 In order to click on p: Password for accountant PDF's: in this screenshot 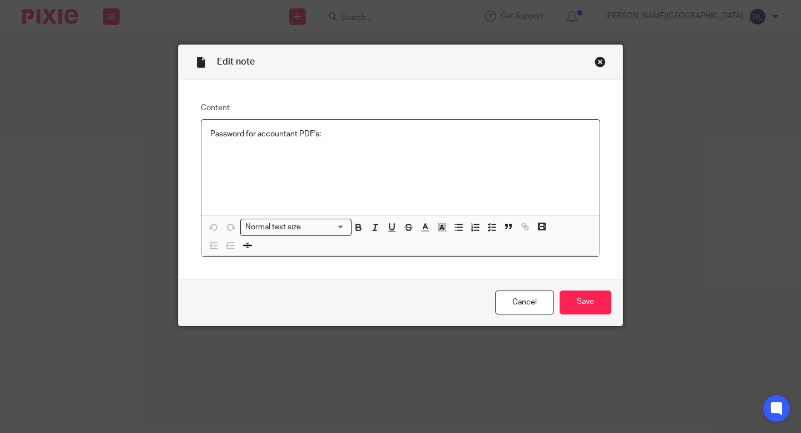, I will do `click(400, 134)`.